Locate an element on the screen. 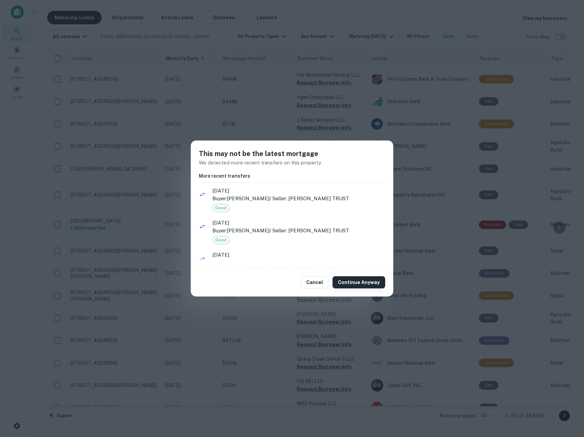 This screenshot has height=437, width=584. h6: More recent transfers is located at coordinates (292, 176).